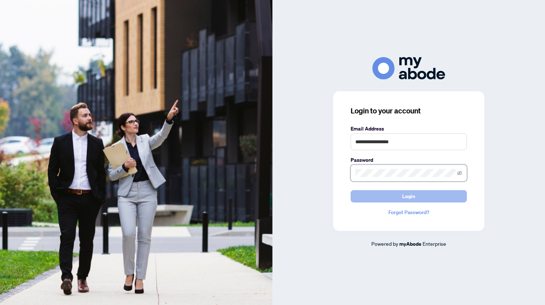 This screenshot has height=305, width=545. Describe the element at coordinates (408, 160) in the screenshot. I see `label: Password` at that location.